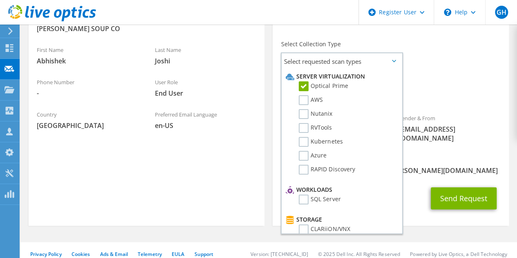 Image resolution: width=517 pixels, height=258 pixels. I want to click on li: Server Virtualization, so click(340, 76).